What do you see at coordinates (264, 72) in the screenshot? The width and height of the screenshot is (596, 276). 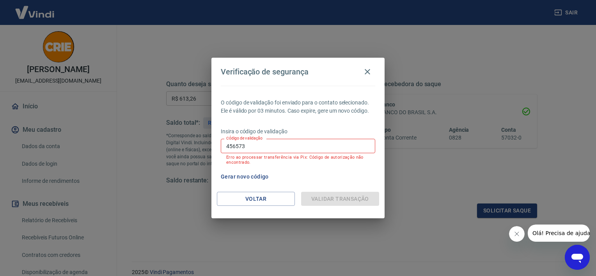 I see `h4: Verificação de segurança` at bounding box center [264, 72].